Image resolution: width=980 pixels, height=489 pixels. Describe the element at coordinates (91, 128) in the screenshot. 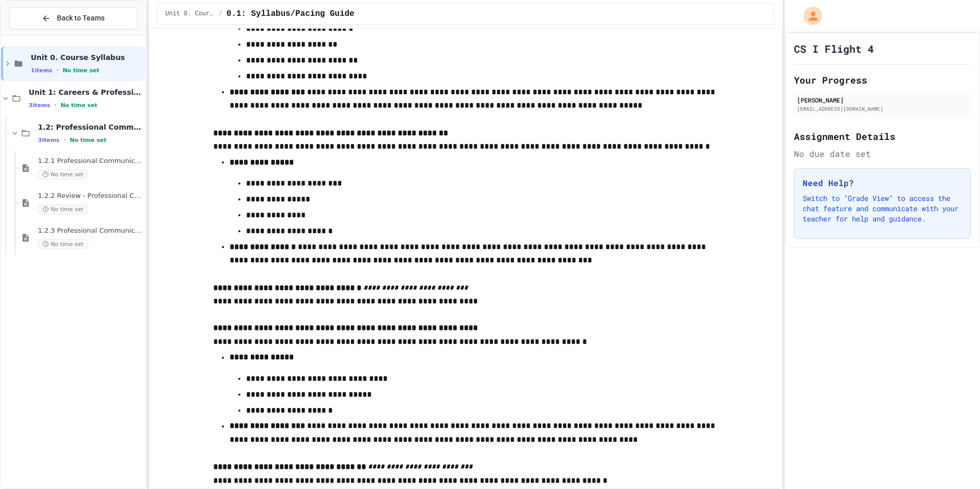

I see `span: 1.2: Professional Communication` at that location.